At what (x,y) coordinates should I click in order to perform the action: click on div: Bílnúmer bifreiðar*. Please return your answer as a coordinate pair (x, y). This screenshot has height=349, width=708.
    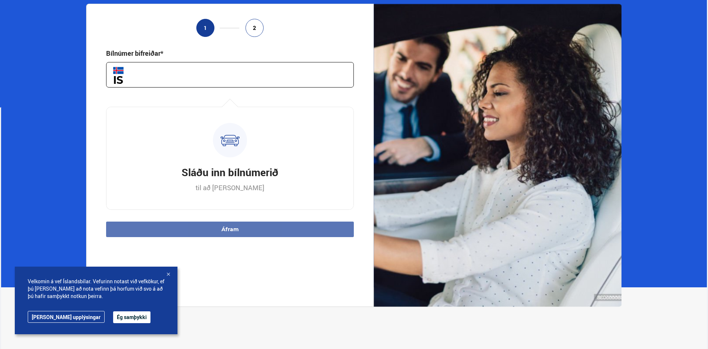
    Looking at the image, I should click on (134, 53).